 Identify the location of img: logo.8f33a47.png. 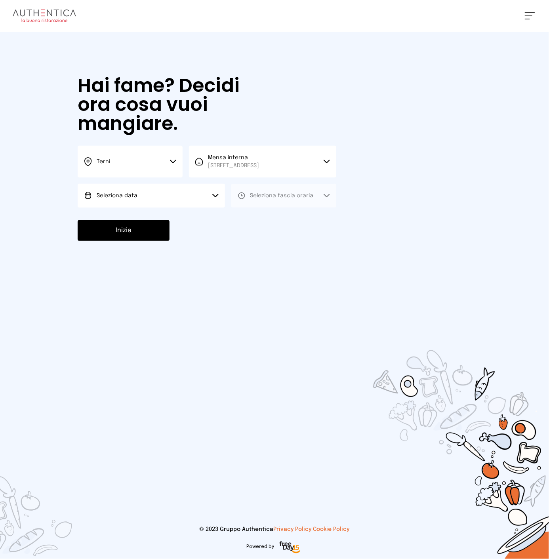
(44, 16).